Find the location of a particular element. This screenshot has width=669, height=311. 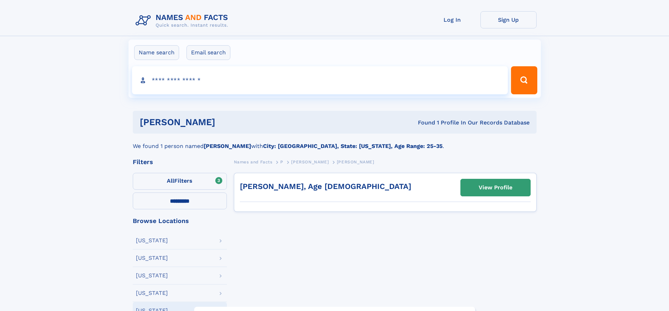

div: Browse Locations is located at coordinates (180, 221).